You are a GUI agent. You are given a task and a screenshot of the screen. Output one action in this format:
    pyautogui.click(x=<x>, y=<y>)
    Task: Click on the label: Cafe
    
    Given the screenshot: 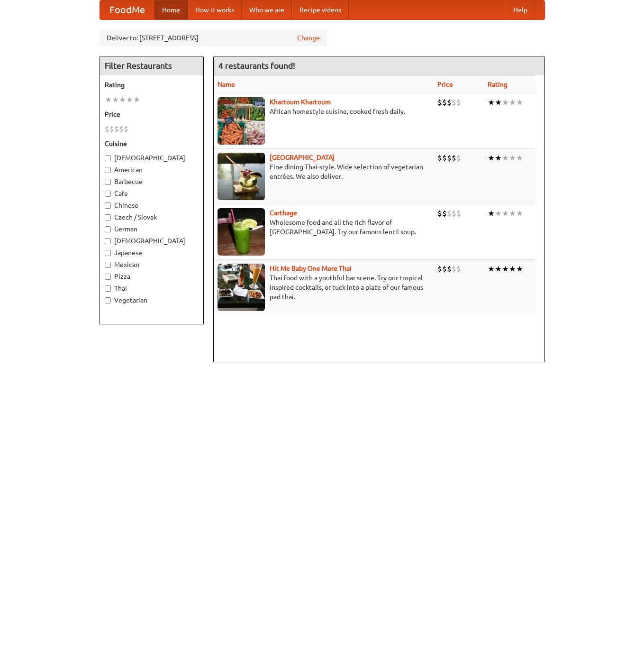 What is the action you would take?
    pyautogui.click(x=152, y=193)
    